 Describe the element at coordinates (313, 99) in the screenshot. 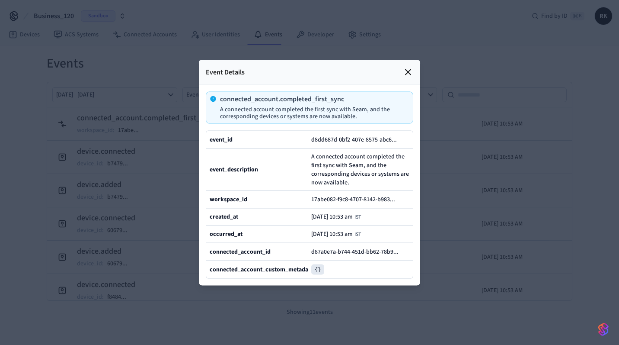

I see `p: connected_account.completed_first_sync` at that location.